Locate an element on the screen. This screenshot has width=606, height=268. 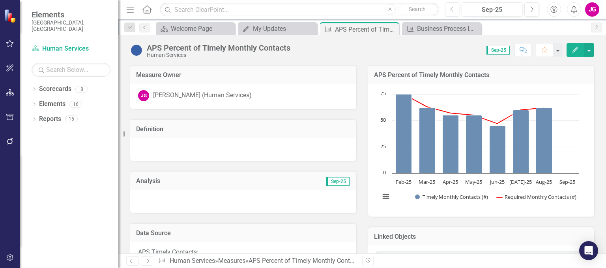
h3: Linked Objects is located at coordinates (481, 236).